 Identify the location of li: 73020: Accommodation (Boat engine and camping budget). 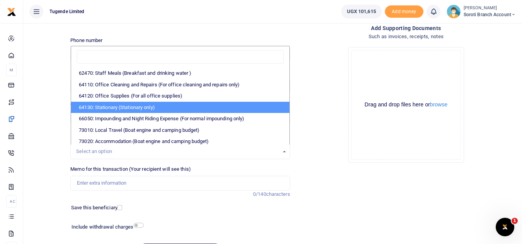
(180, 142).